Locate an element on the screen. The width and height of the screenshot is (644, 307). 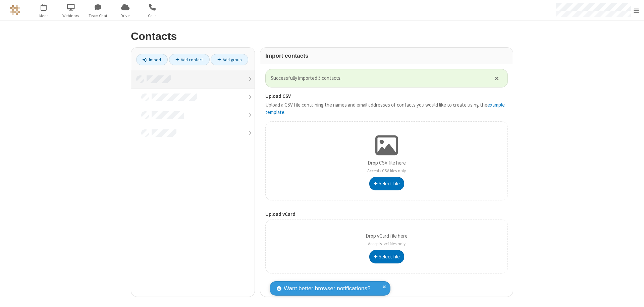
p: Drop vCard file here is located at coordinates (386, 240).